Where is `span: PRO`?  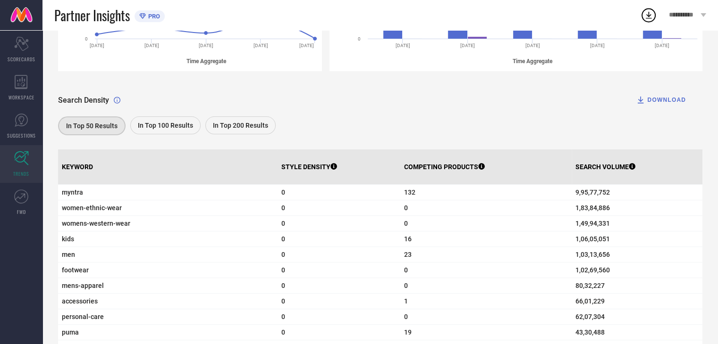
span: PRO is located at coordinates (153, 16).